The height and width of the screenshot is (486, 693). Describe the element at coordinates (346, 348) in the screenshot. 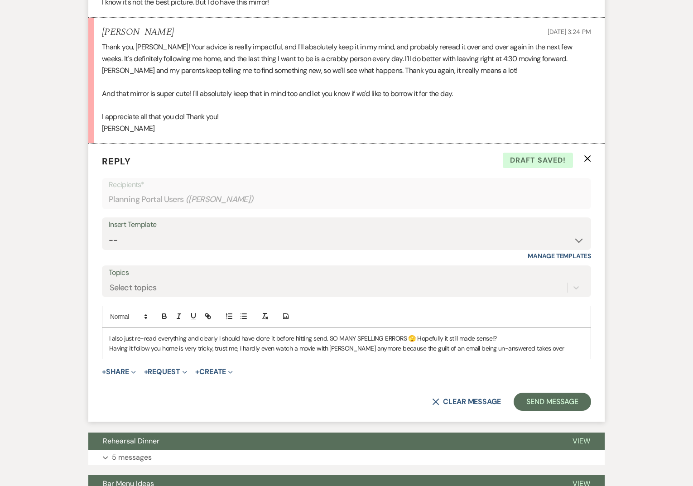

I see `p: Having it follow you home is very tricky, trust me, I hardly even watch a movie with [PERSON_NAME...` at that location.